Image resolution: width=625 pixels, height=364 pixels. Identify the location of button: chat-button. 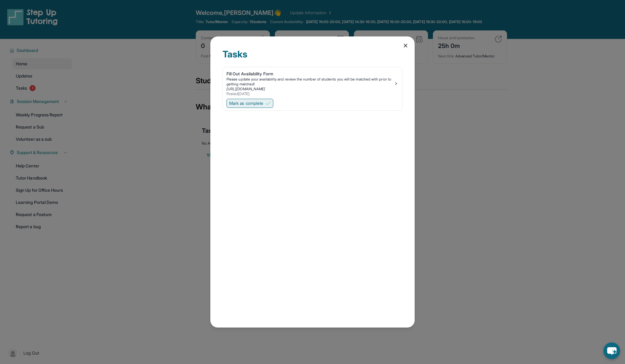
(612, 351).